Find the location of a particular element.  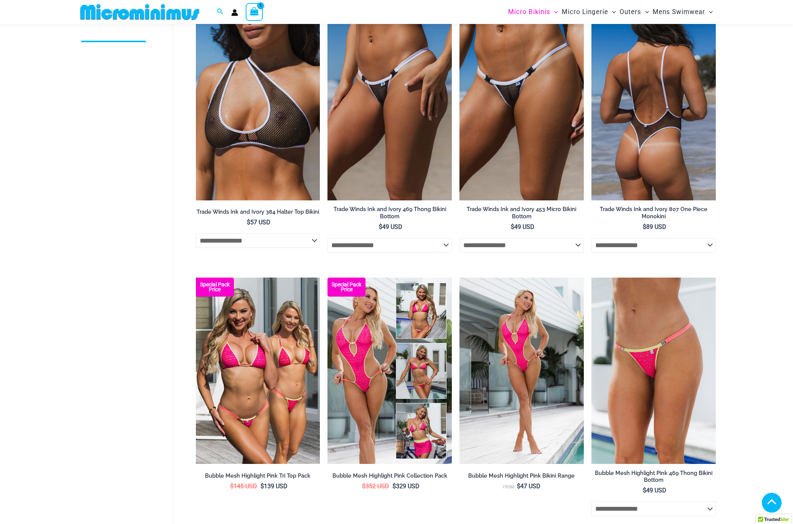

img: Bubble Mesh Highlight Pink 469 Thong 01 is located at coordinates (654, 371).